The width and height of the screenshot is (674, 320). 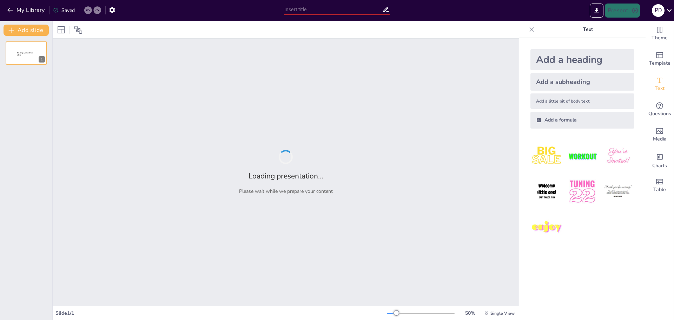 I want to click on div: Add a table, so click(x=659, y=185).